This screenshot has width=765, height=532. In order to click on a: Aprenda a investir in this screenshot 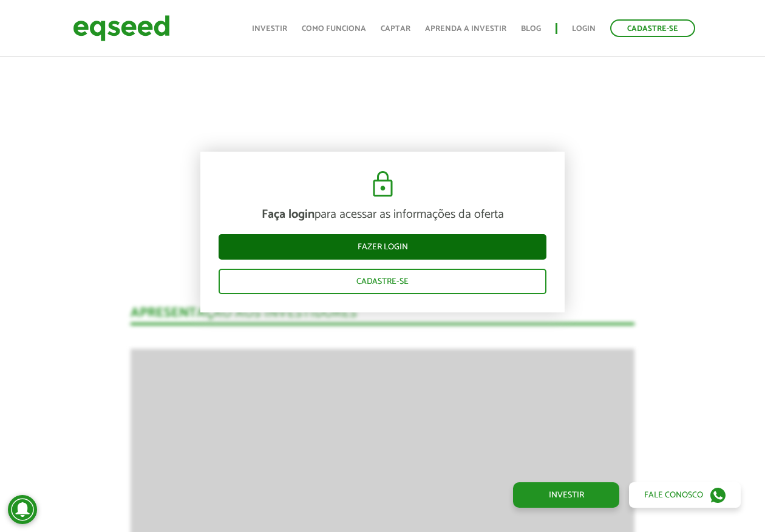, I will do `click(466, 29)`.